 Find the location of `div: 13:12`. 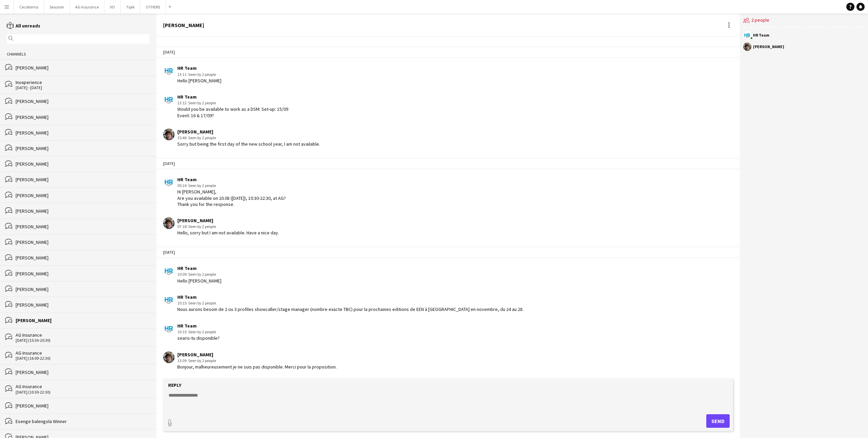

div: 13:12 is located at coordinates (233, 103).